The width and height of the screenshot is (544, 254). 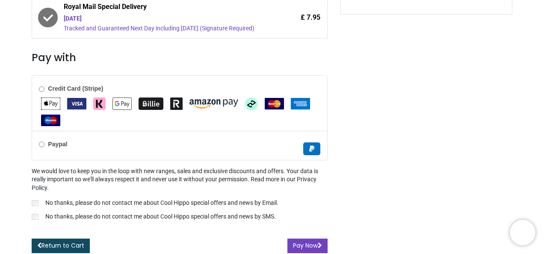 What do you see at coordinates (61, 246) in the screenshot?
I see `a: Return to Cart` at bounding box center [61, 246].